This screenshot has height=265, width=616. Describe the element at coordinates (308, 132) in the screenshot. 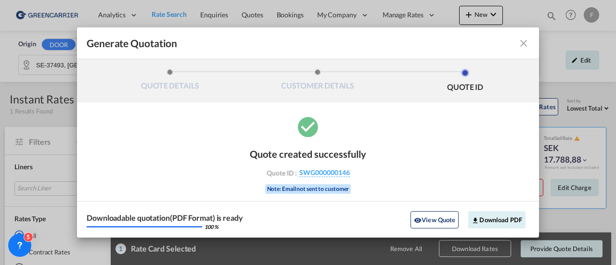

I see `md-dialog: Generate QuotationQUOTE ...` at that location.